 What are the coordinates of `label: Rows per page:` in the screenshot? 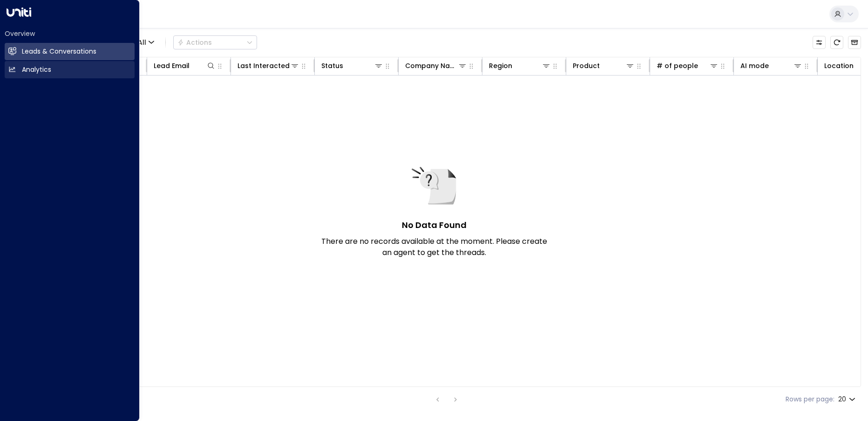 It's located at (809, 399).